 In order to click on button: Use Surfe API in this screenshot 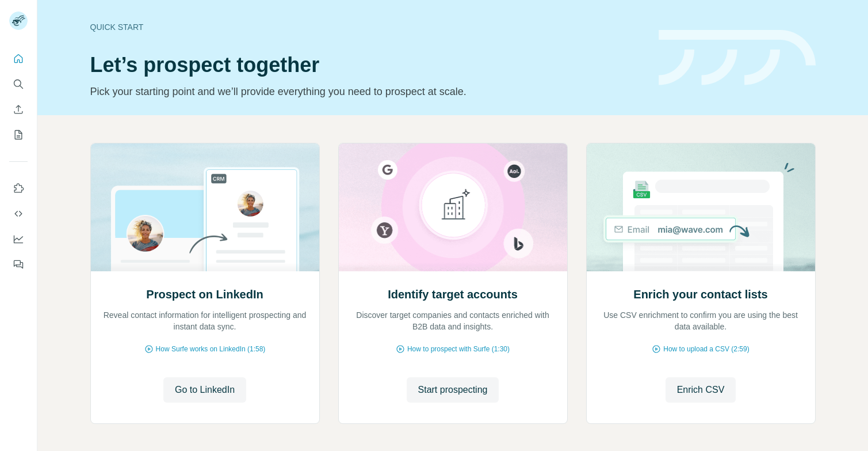, I will do `click(18, 214)`.